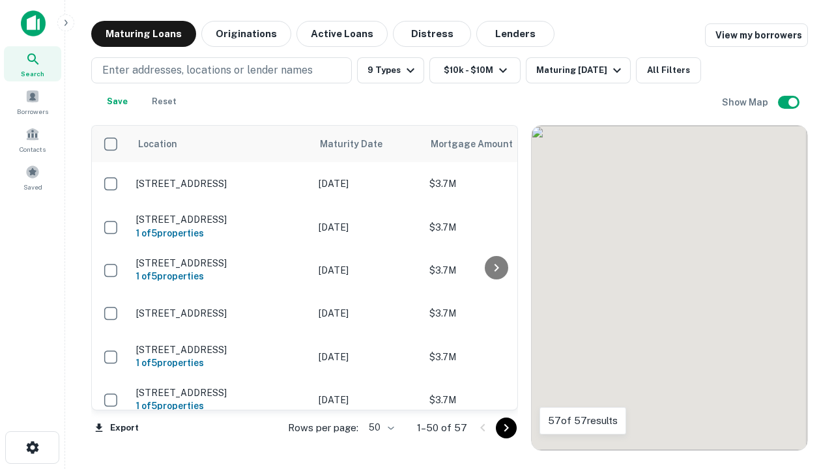 The width and height of the screenshot is (834, 469). What do you see at coordinates (432, 34) in the screenshot?
I see `button: Distress` at bounding box center [432, 34].